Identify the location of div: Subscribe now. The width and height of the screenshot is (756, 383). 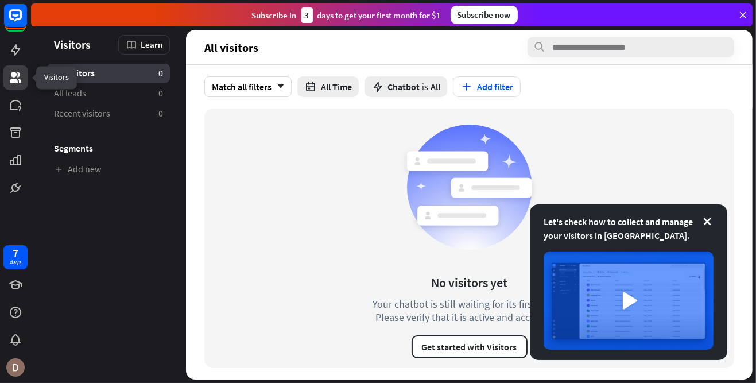
(484, 15).